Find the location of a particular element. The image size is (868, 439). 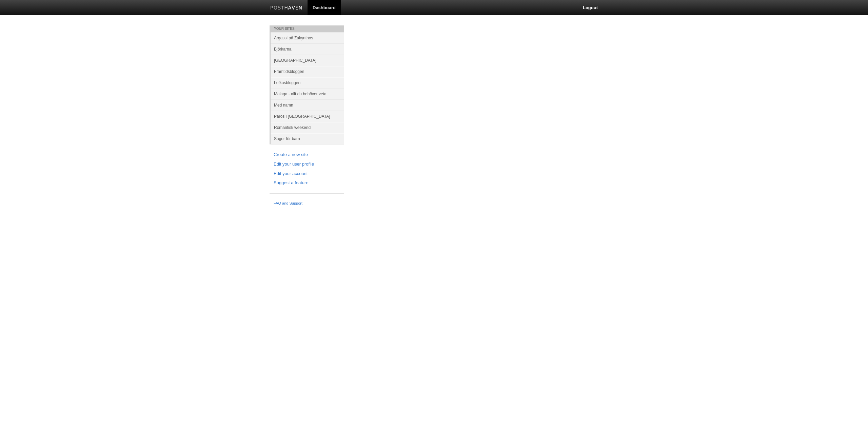

a: Sagor för barn is located at coordinates (307, 138).